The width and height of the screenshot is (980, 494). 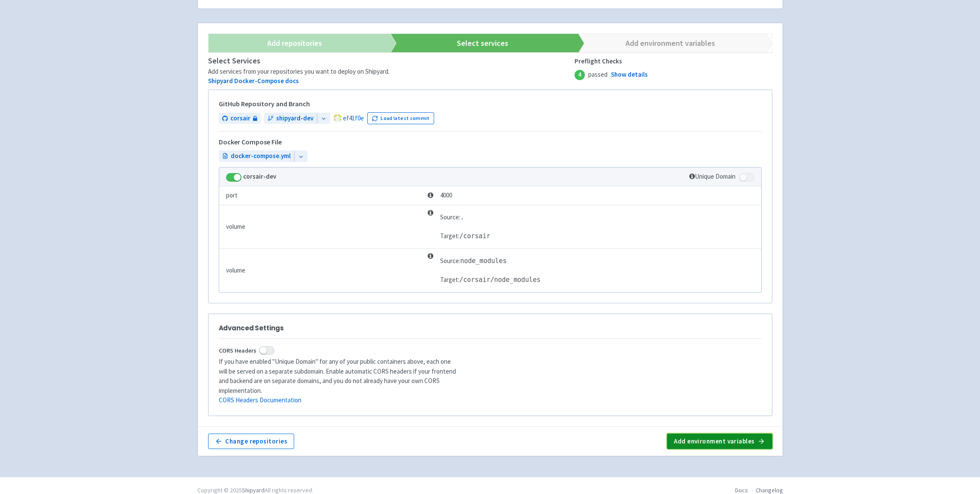 I want to click on a: corsair, so click(x=240, y=118).